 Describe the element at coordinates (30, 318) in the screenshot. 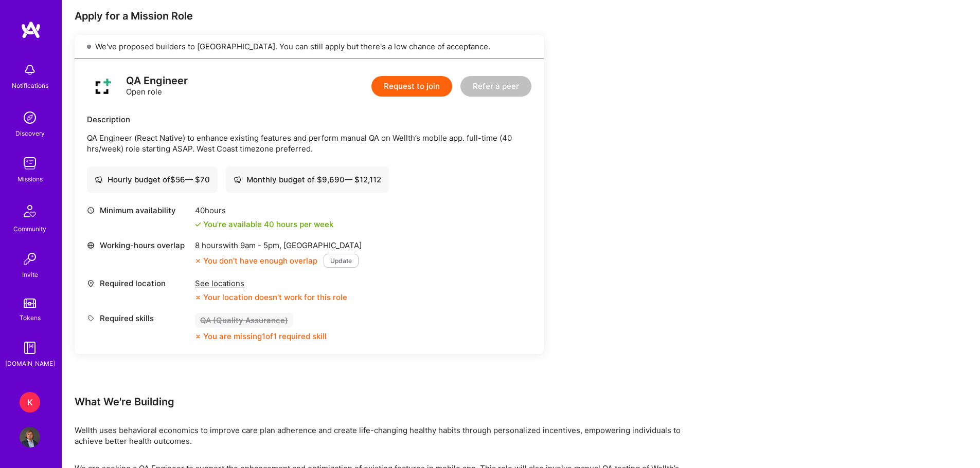

I see `div: Tokens` at that location.